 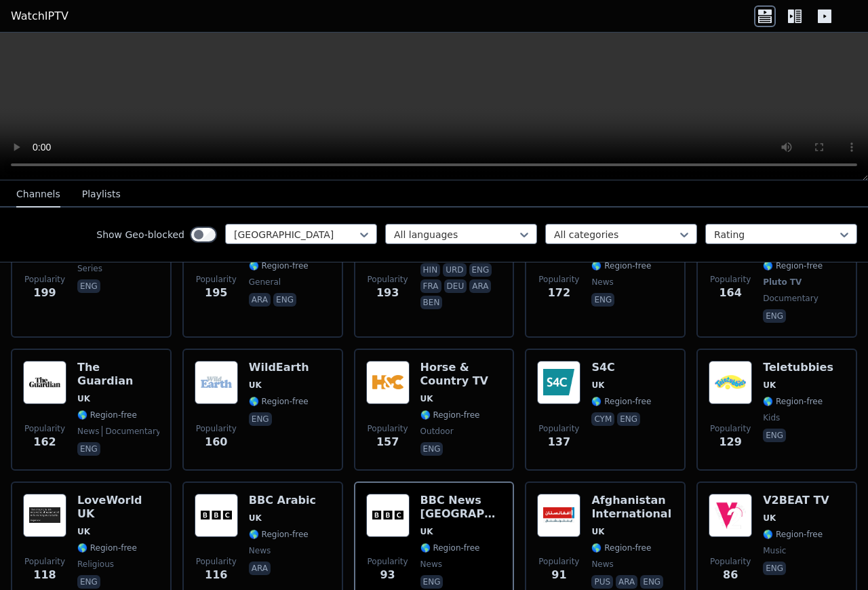 What do you see at coordinates (461, 374) in the screenshot?
I see `h6: Horse & Country TV` at bounding box center [461, 374].